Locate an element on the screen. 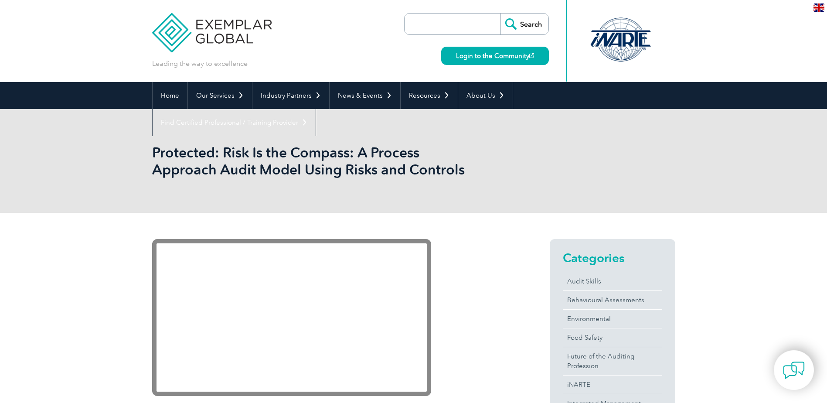 This screenshot has height=403, width=827. img: contact-chat.png is located at coordinates (794, 370).